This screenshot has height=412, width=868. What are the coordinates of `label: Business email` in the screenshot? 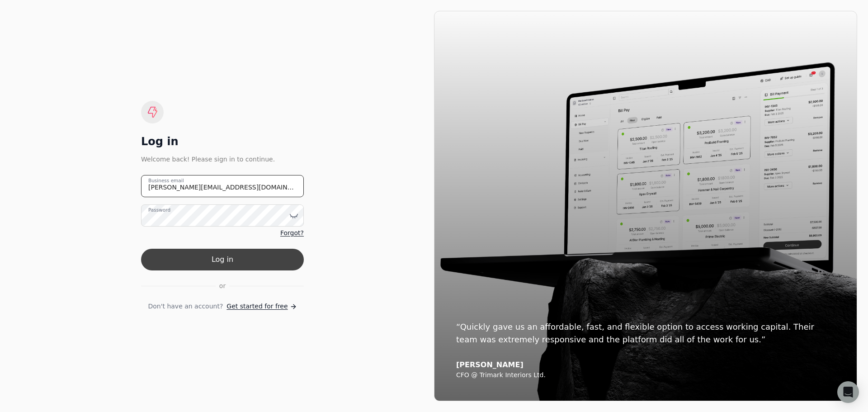 It's located at (166, 181).